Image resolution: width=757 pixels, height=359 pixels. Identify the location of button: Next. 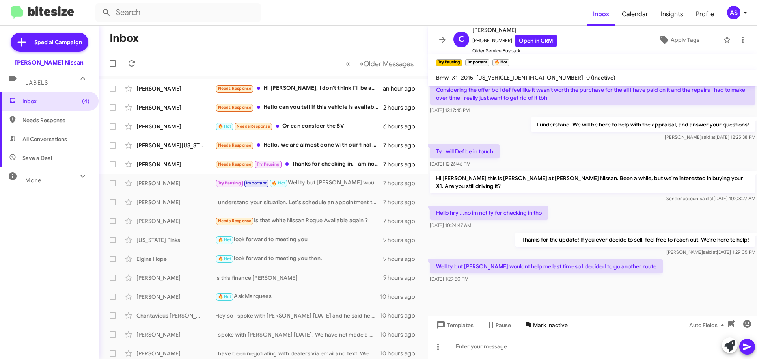
(386, 63).